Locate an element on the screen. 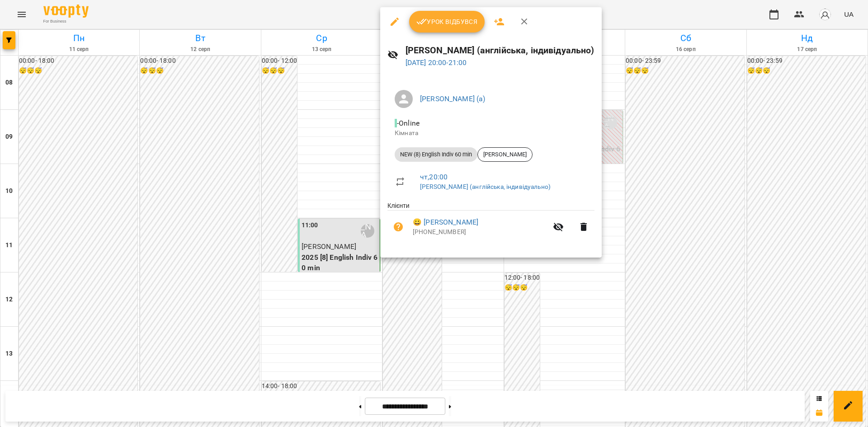 This screenshot has height=427, width=868. button: Урок відбувся is located at coordinates (447, 21).